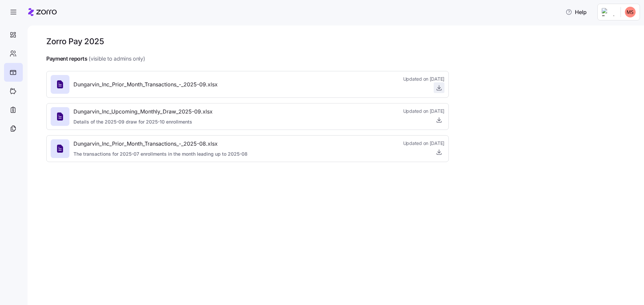  Describe the element at coordinates (629, 12) in the screenshot. I see `img: 2036fec1cf29fd21ec70dd10b3e8dc14` at that location.